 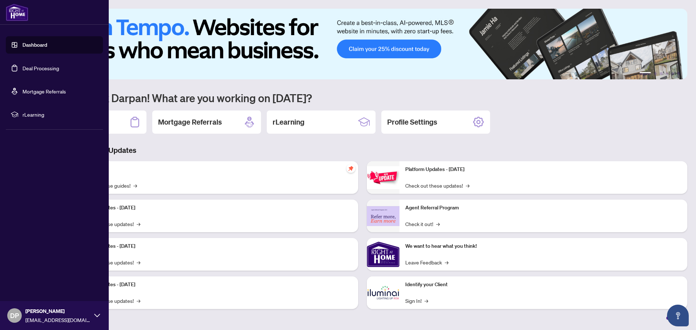 I want to click on span: pushpin, so click(x=351, y=168).